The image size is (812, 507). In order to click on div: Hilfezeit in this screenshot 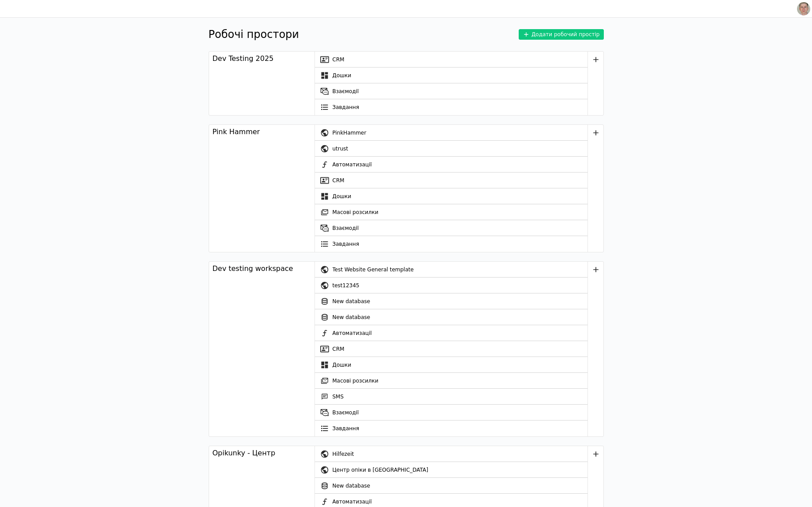, I will do `click(460, 454)`.